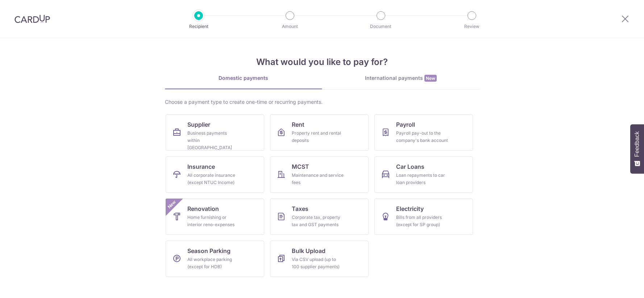 The width and height of the screenshot is (644, 298). I want to click on div: Maintenance and service fees, so click(318, 179).